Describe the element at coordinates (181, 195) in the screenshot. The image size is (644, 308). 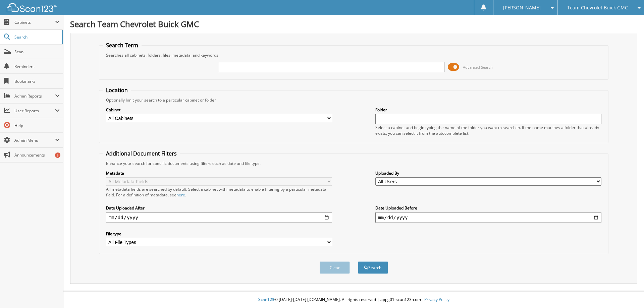
I see `a: here` at that location.